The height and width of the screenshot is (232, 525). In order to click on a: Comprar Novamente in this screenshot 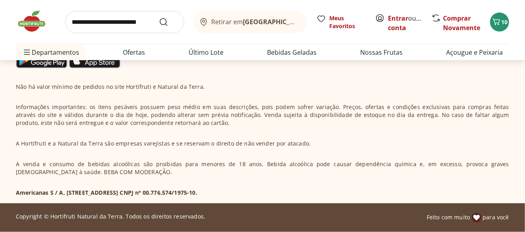, I will do `click(461, 23)`.